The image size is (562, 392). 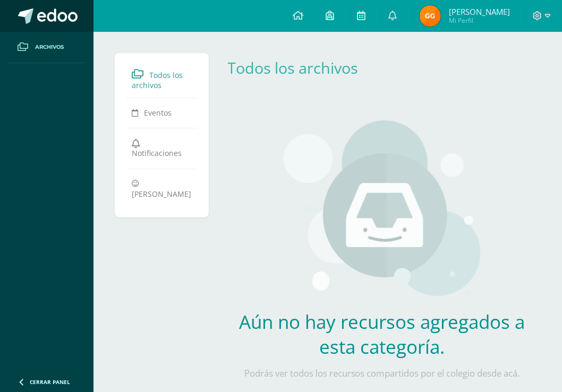 What do you see at coordinates (479, 20) in the screenshot?
I see `span: Mi Perfil` at bounding box center [479, 20].